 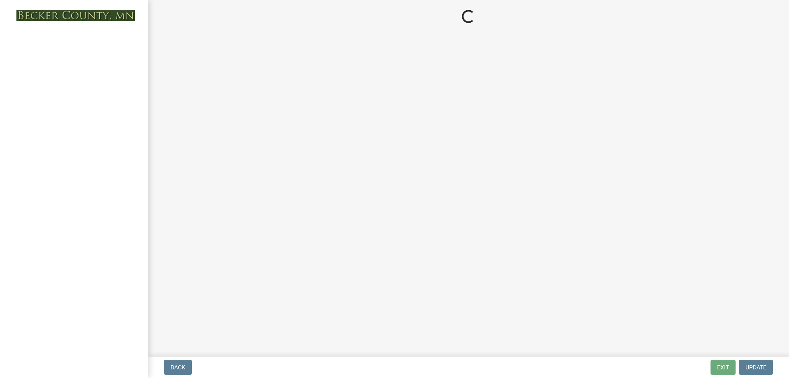 What do you see at coordinates (723, 367) in the screenshot?
I see `button: Exit` at bounding box center [723, 367].